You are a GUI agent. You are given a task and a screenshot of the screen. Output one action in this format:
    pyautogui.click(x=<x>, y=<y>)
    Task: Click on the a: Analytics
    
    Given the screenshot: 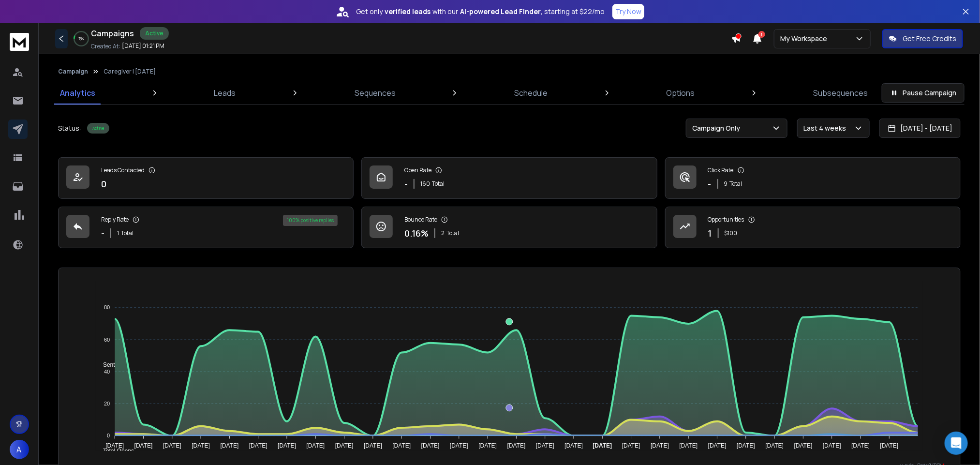 What is the action you would take?
    pyautogui.click(x=77, y=93)
    